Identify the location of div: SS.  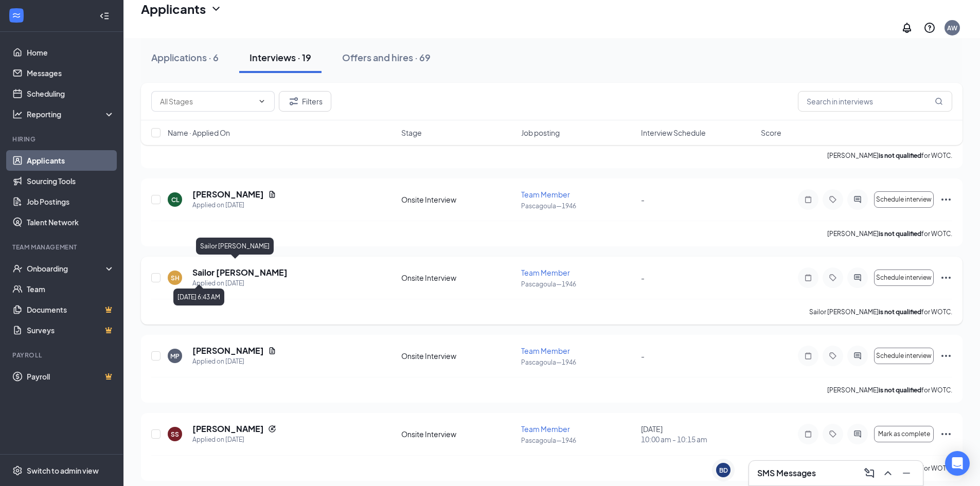
(175, 434).